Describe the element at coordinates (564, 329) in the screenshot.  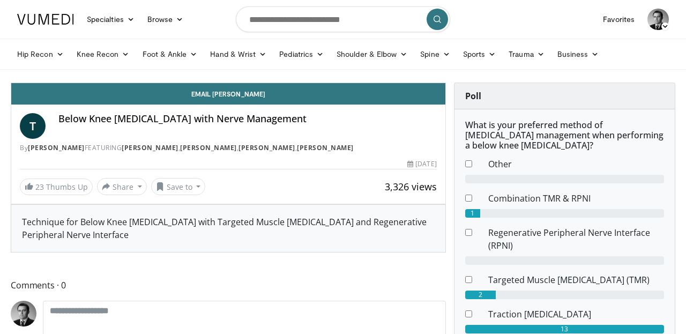
I see `div: 13` at that location.